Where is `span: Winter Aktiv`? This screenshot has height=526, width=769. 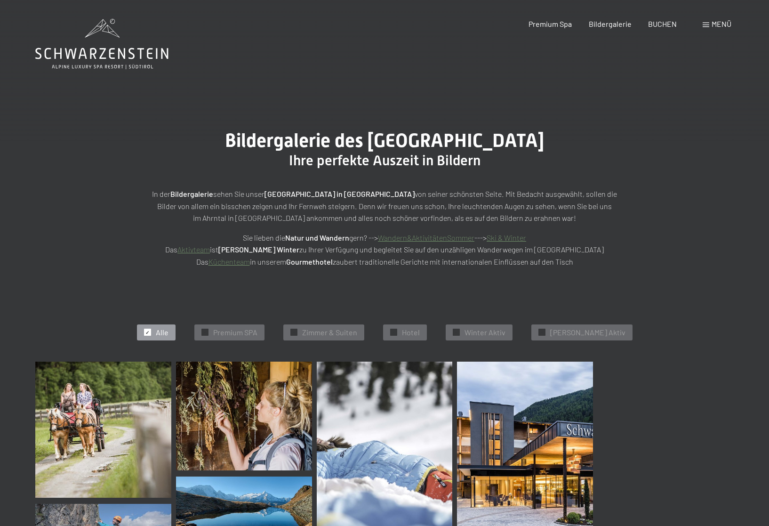 span: Winter Aktiv is located at coordinates (485, 332).